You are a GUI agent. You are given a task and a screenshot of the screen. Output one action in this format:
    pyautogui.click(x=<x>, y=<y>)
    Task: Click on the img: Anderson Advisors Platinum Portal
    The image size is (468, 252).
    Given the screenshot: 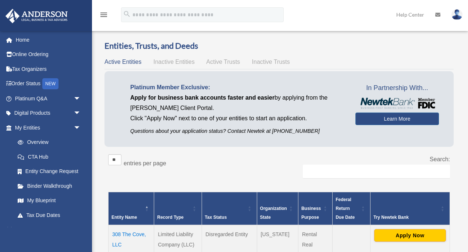 What is the action you would take?
    pyautogui.click(x=36, y=16)
    